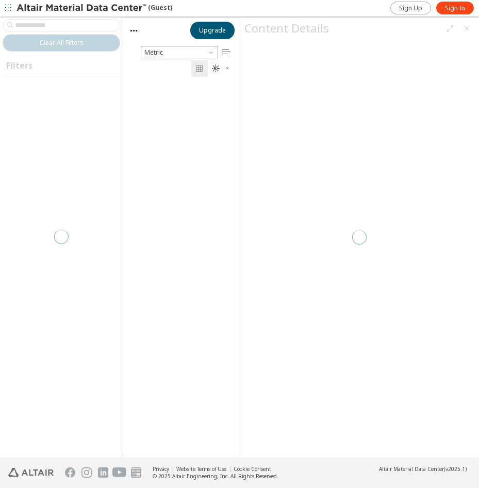 The height and width of the screenshot is (488, 479). Describe the element at coordinates (179, 52) in the screenshot. I see `span: Metric` at that location.